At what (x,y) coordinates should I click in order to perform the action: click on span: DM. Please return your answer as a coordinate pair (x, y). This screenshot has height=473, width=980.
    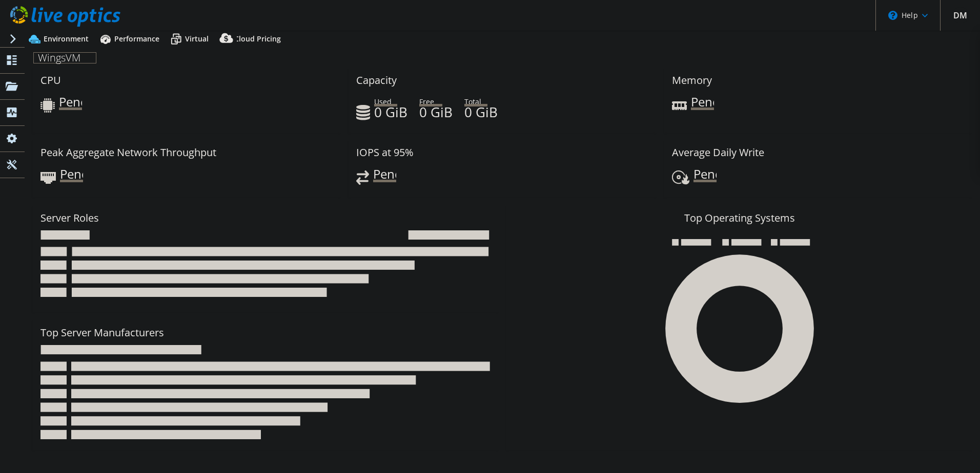
    Looking at the image, I should click on (961, 15).